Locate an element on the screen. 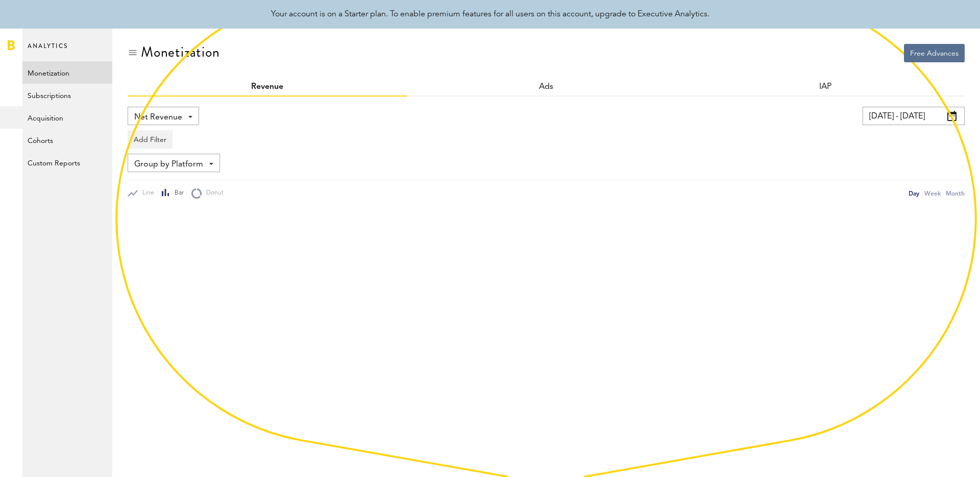 This screenshot has width=980, height=477. span: Analytics is located at coordinates (47, 51).